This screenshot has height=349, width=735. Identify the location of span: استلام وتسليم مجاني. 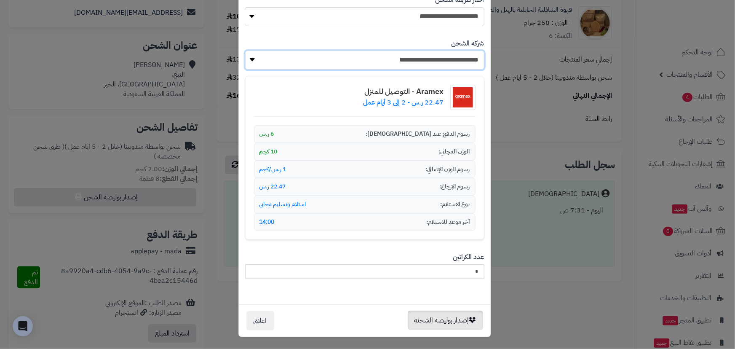
(282, 204).